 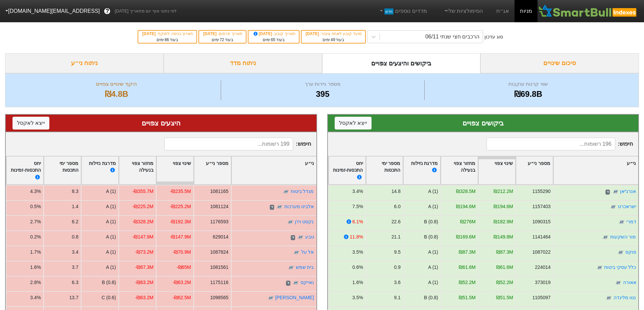 What do you see at coordinates (182, 298) in the screenshot?
I see `div: -₪62.5M` at bounding box center [182, 298].